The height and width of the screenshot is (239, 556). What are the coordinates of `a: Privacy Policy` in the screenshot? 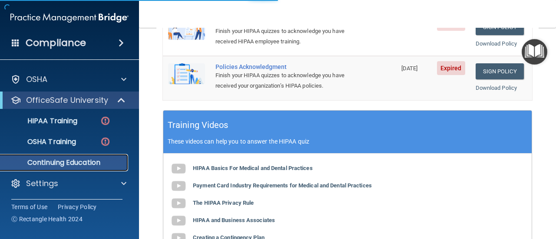 It's located at (77, 207).